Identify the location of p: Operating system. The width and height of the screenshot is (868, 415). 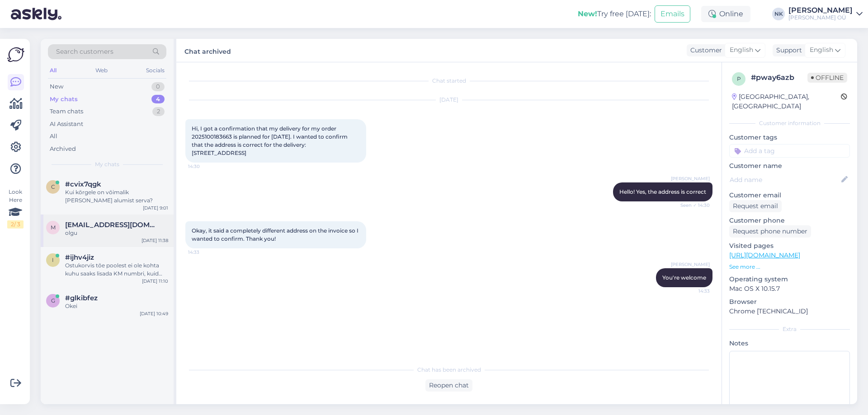
(789, 279).